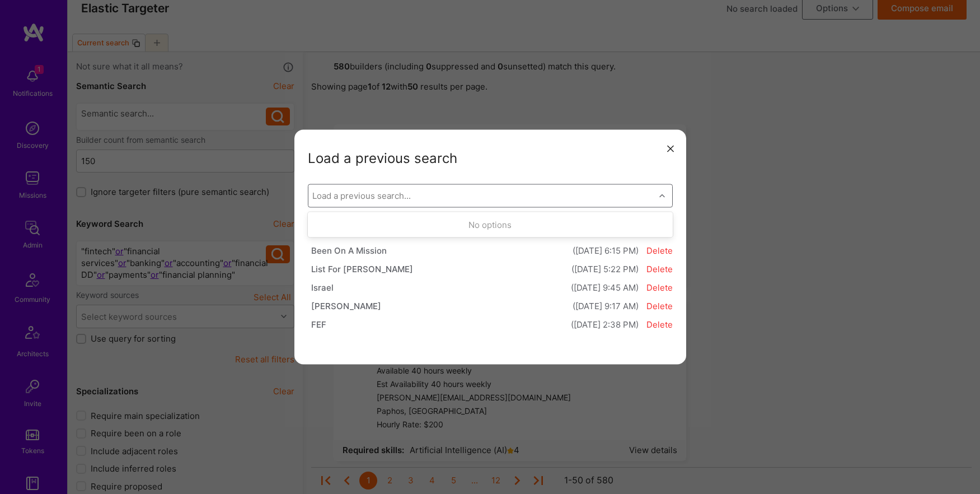 This screenshot has width=980, height=494. Describe the element at coordinates (322, 287) in the screenshot. I see `div: Israel` at that location.